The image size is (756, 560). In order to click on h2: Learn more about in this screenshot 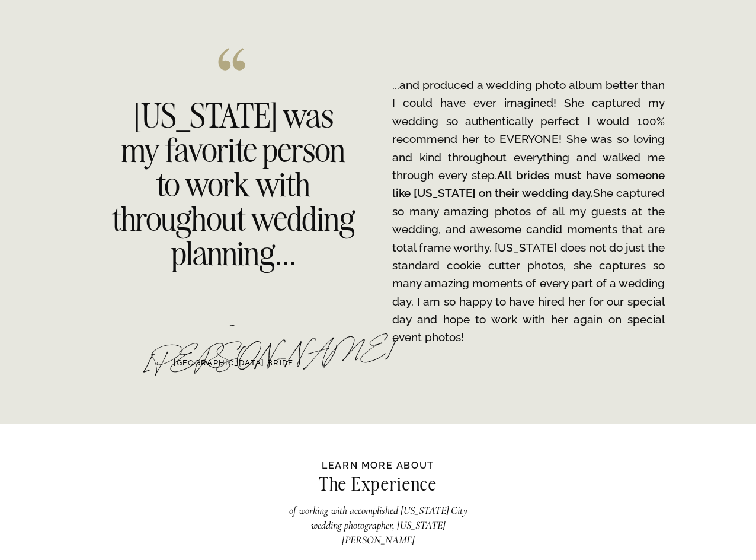, I will do `click(378, 464)`.